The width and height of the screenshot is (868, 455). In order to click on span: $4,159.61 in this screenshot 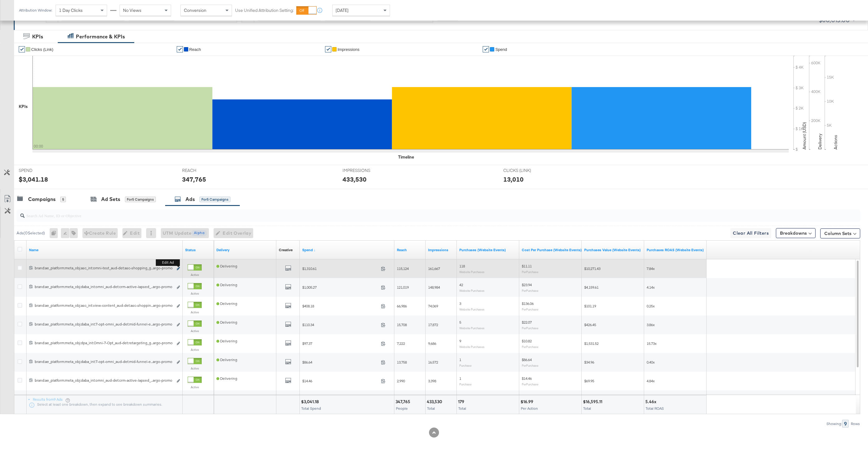, I will do `click(592, 287)`.